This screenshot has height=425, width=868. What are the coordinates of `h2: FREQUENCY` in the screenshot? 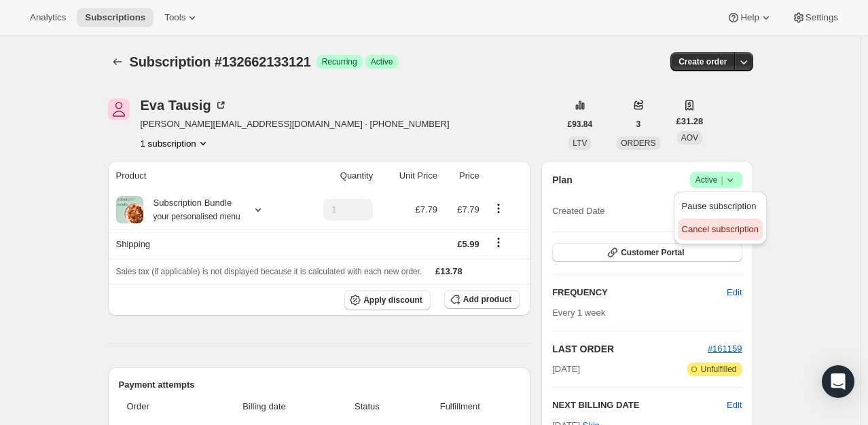 It's located at (639, 293).